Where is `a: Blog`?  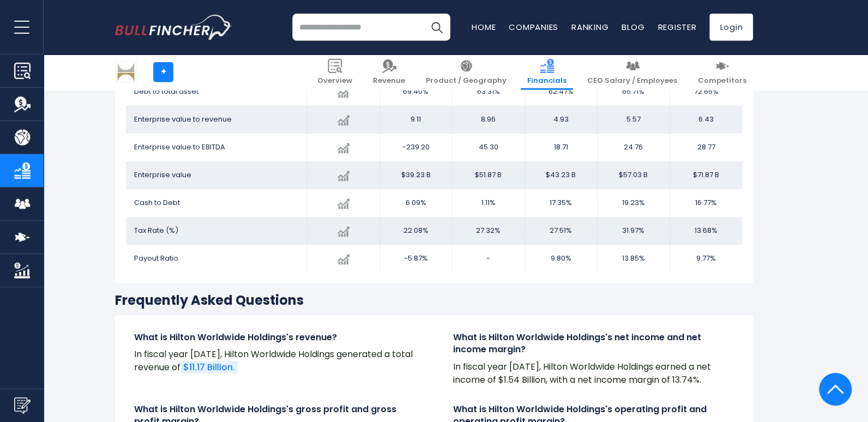 a: Blog is located at coordinates (633, 27).